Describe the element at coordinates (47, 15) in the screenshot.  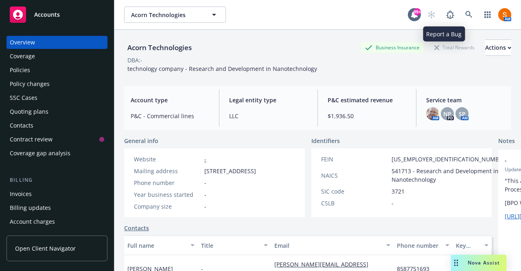
I see `span: Accounts` at that location.